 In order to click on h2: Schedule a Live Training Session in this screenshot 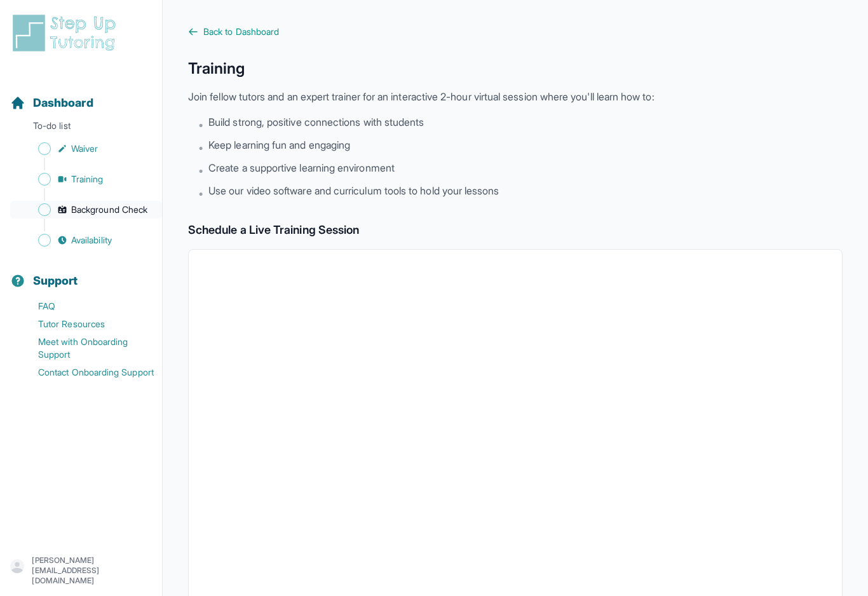, I will do `click(515, 230)`.